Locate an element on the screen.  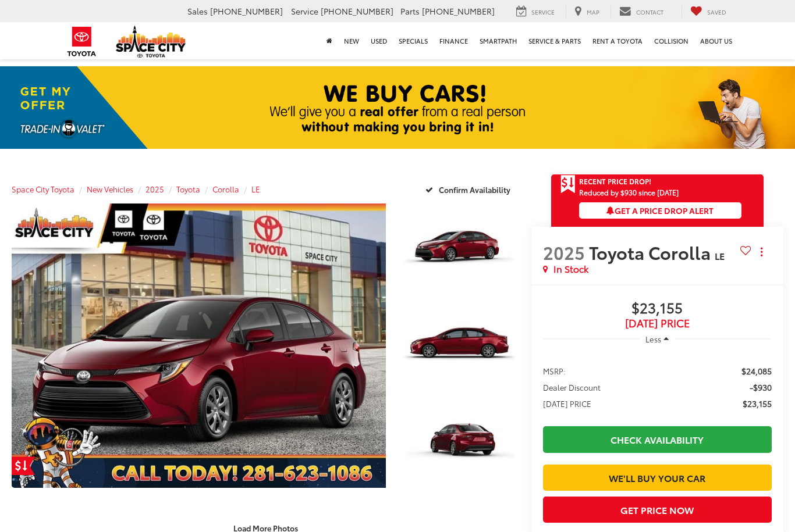
span: dropdown dots is located at coordinates (761, 252).